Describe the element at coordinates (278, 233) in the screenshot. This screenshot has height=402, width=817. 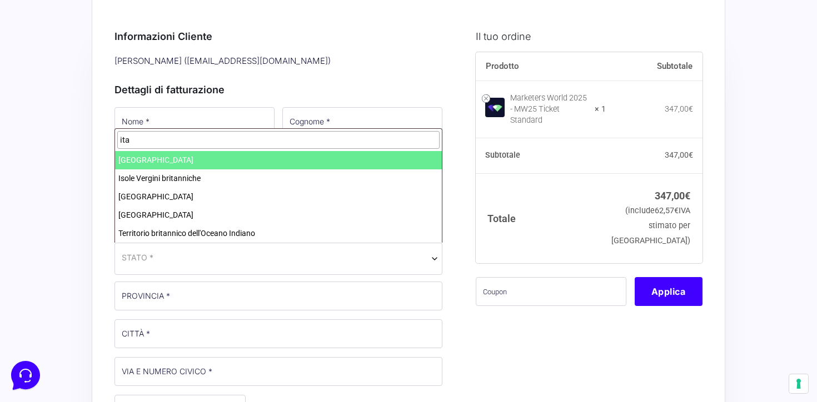
I see `li: Territorio britannico dell'Oceano Indiano` at that location.